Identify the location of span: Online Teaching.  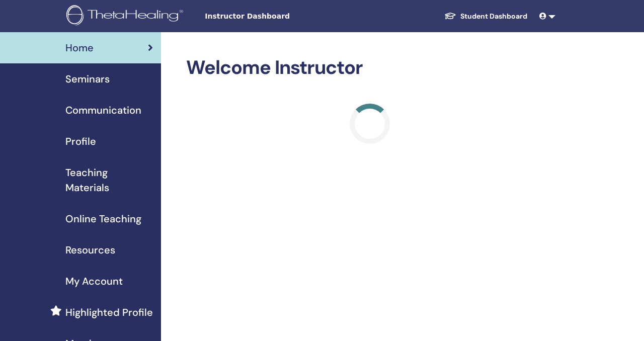
(103, 219).